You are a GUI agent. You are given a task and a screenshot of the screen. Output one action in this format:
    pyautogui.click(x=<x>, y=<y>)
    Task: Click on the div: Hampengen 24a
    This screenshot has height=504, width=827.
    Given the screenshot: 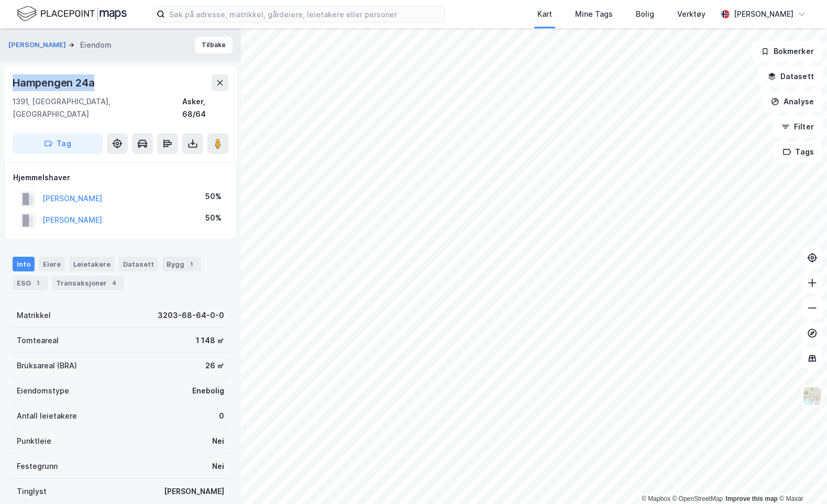 What is the action you would take?
    pyautogui.click(x=54, y=83)
    